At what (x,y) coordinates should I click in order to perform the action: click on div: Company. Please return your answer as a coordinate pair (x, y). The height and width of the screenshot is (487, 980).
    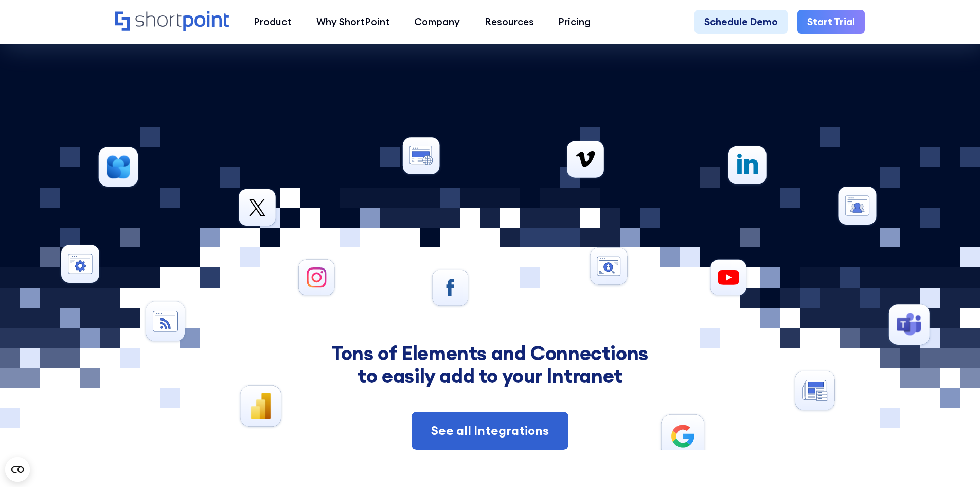
    Looking at the image, I should click on (437, 22).